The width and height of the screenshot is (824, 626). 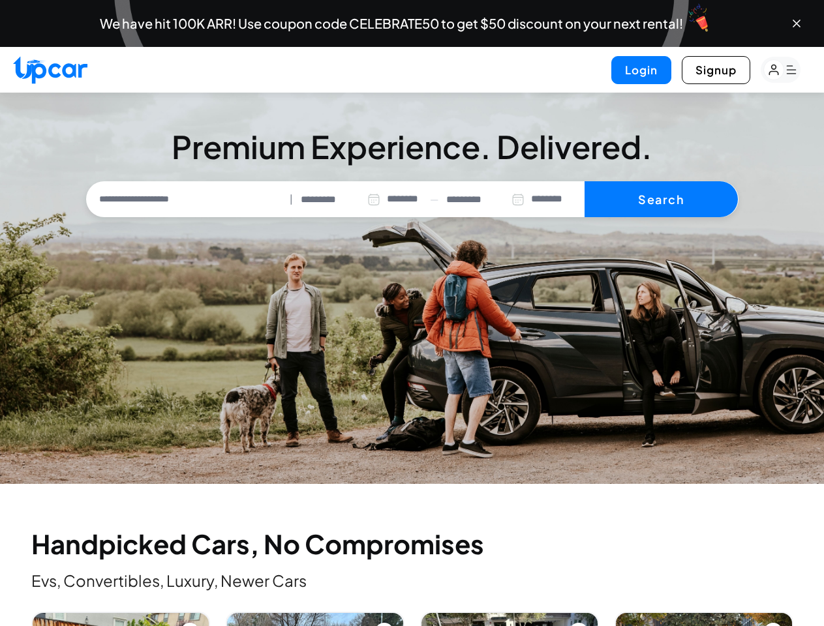 I want to click on p: Evs, Convertibles, Luxury, Newer Cars, so click(x=412, y=581).